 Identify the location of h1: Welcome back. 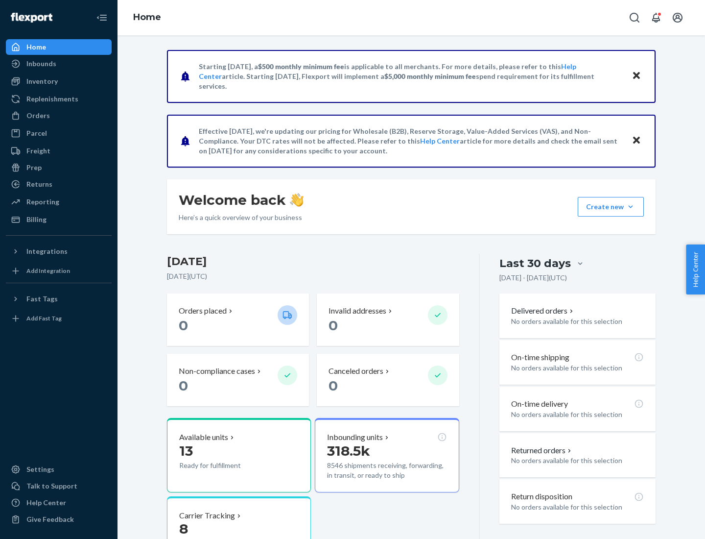
(241, 200).